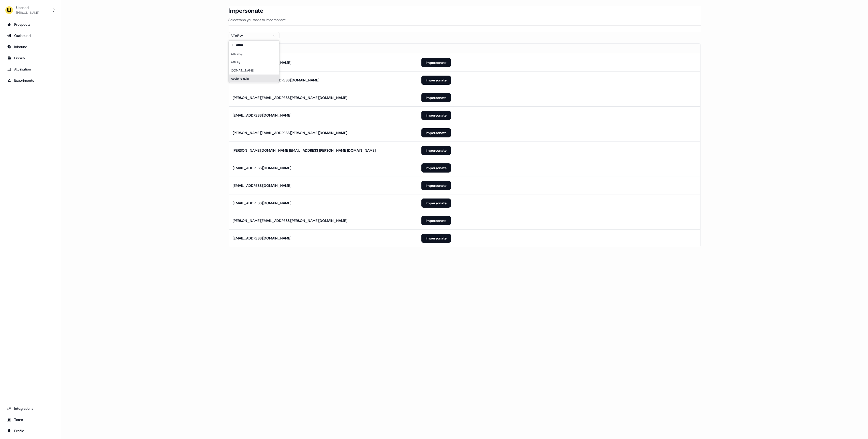 Image resolution: width=868 pixels, height=439 pixels. What do you see at coordinates (30, 58) in the screenshot?
I see `div: Library` at bounding box center [30, 58].